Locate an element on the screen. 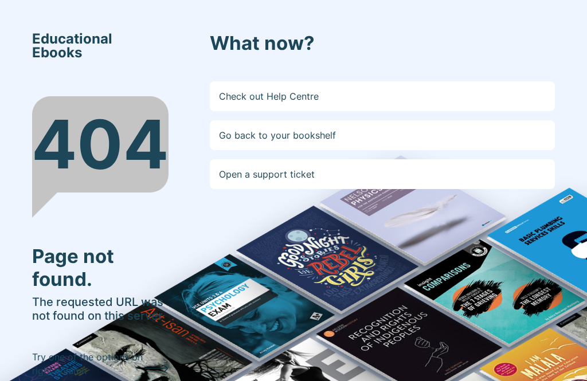  h3: Page not found. is located at coordinates (100, 268).